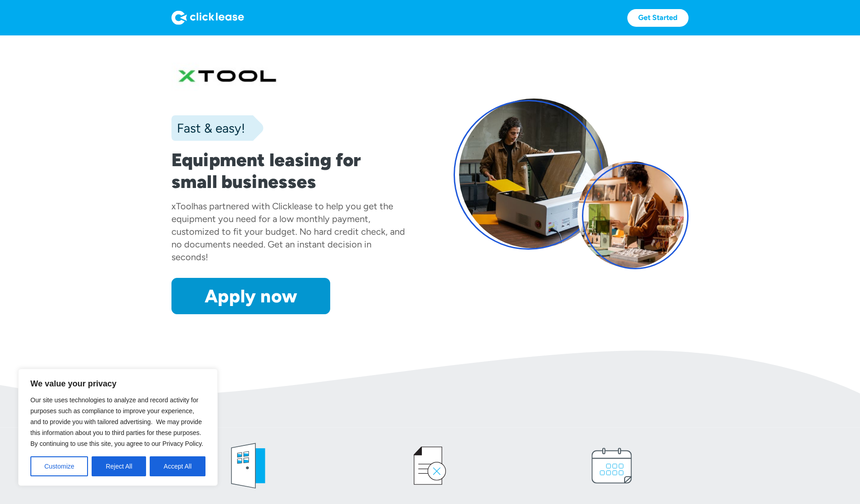 The width and height of the screenshot is (860, 504). Describe the element at coordinates (288, 231) in the screenshot. I see `div: has partnered with Clicklease to help you get the equipment you need for a low monthly payment, c...` at that location.